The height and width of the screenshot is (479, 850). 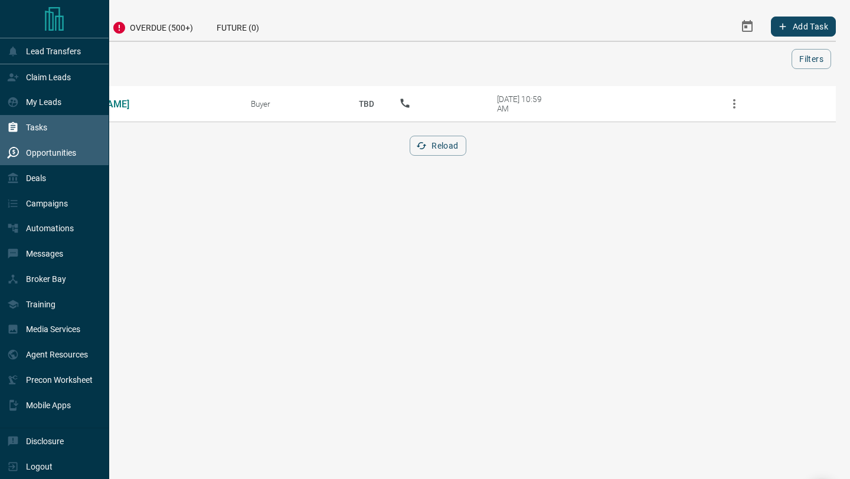 I want to click on button: Add Task, so click(x=803, y=27).